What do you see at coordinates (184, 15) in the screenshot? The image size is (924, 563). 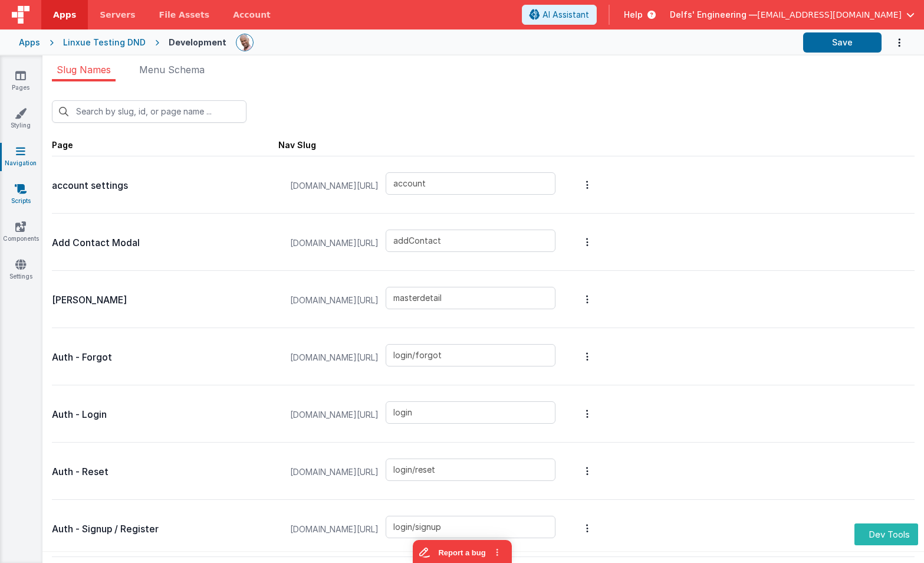 I see `span: File Assets` at bounding box center [184, 15].